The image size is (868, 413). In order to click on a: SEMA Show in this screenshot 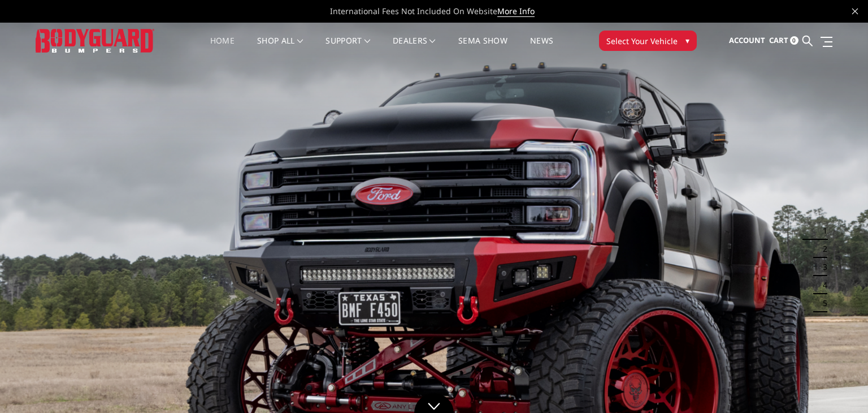, I will do `click(483, 47)`.